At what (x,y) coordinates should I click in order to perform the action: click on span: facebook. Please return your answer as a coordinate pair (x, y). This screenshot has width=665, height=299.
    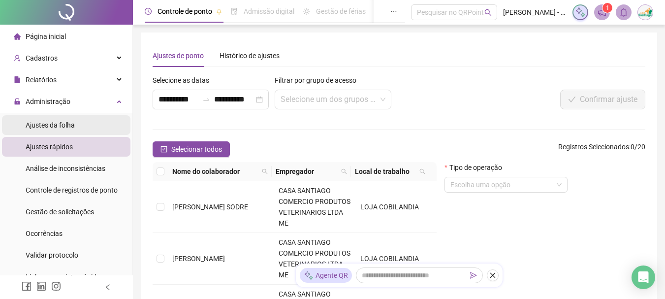
    Looking at the image, I should click on (27, 286).